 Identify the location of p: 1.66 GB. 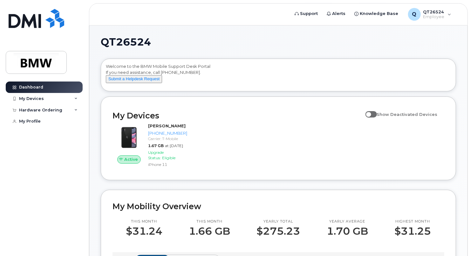
(209, 231).